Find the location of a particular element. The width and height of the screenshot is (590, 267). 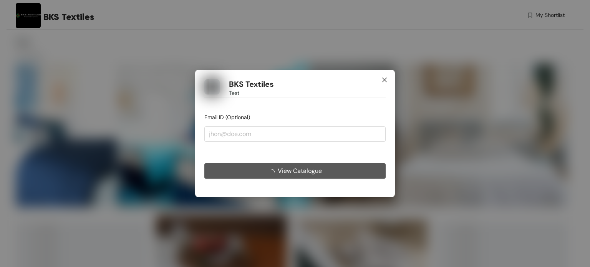

button: Close is located at coordinates (384, 80).